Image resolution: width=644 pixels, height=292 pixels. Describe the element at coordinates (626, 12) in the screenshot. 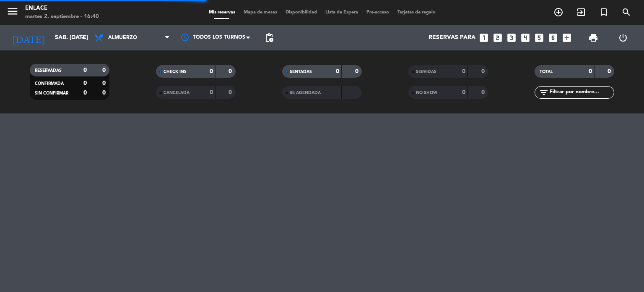

I see `i: search` at that location.